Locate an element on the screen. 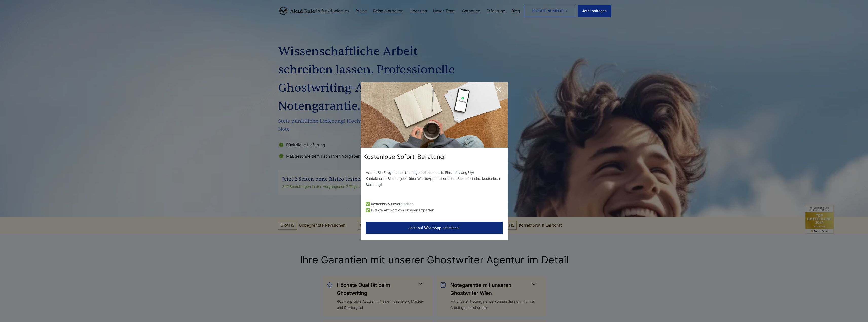  a: Erfahrung is located at coordinates (496, 11).